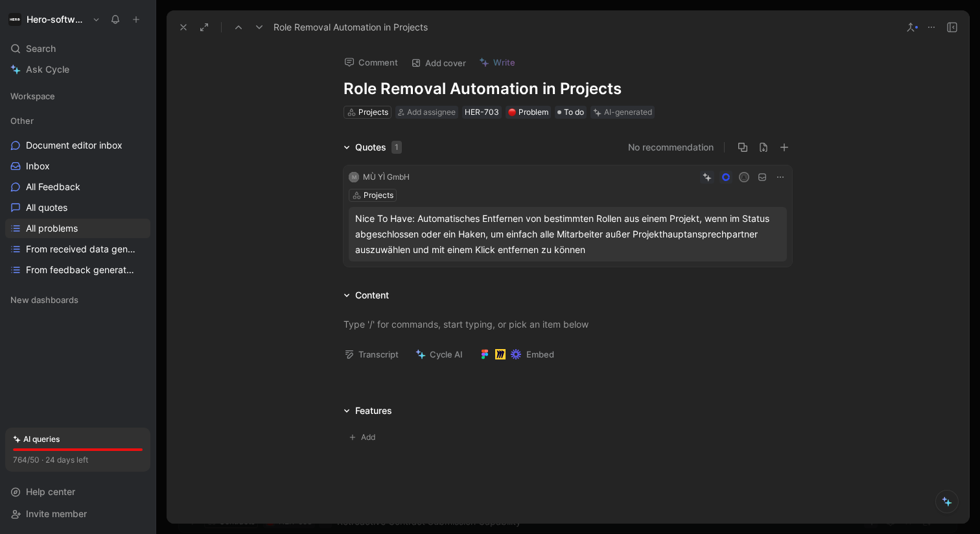 This screenshot has width=980, height=534. I want to click on a: All Feedback, so click(78, 187).